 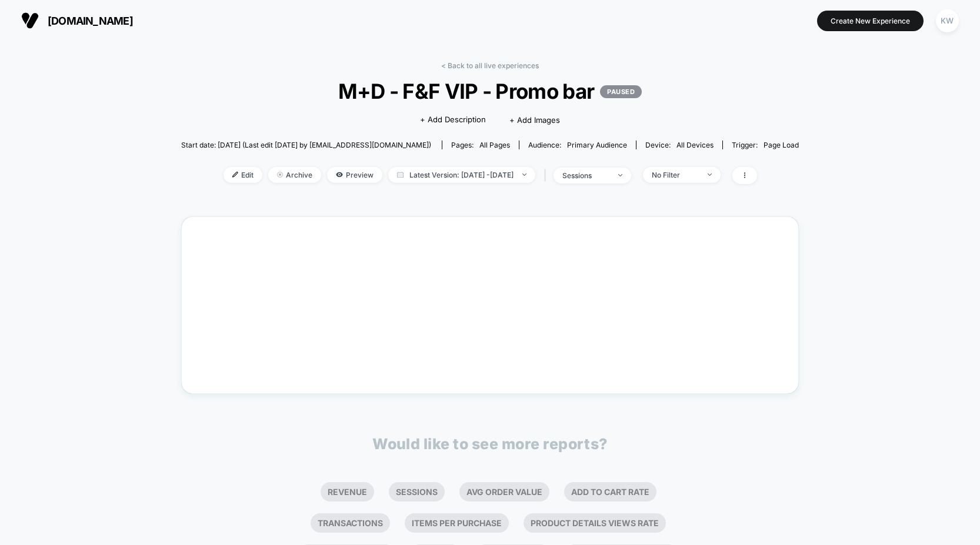 I want to click on button: Create New Experience, so click(x=870, y=21).